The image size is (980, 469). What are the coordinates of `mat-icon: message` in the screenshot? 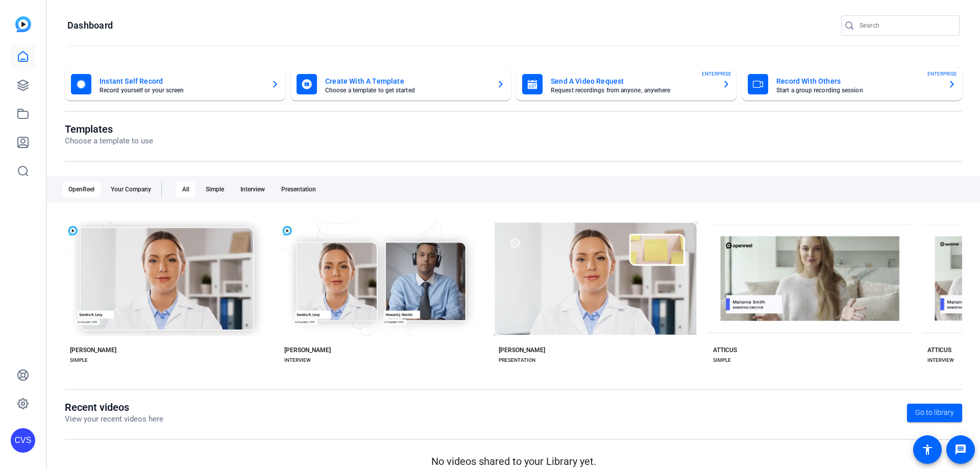 It's located at (961, 450).